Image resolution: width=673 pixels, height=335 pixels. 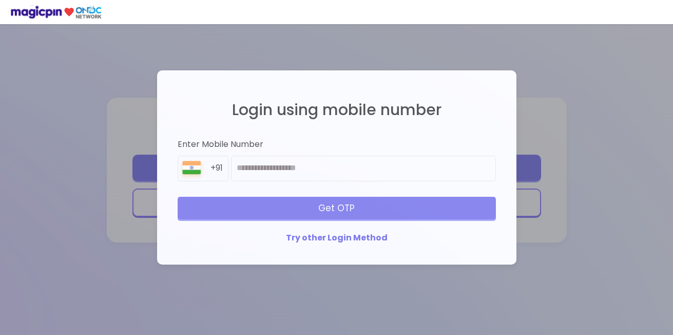 What do you see at coordinates (337, 238) in the screenshot?
I see `div: Try other Login Method` at bounding box center [337, 238].